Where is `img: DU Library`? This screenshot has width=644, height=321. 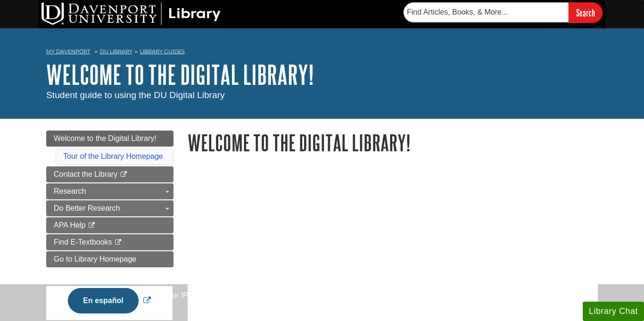 img: DU Library is located at coordinates (131, 14).